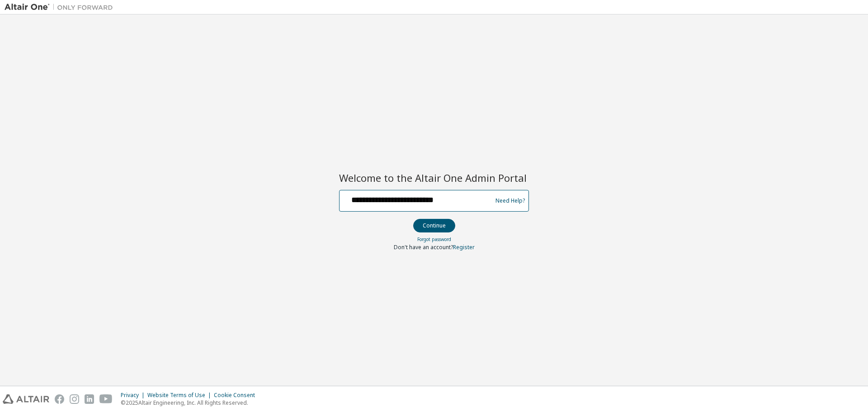  Describe the element at coordinates (434, 225) in the screenshot. I see `button: Continue` at that location.